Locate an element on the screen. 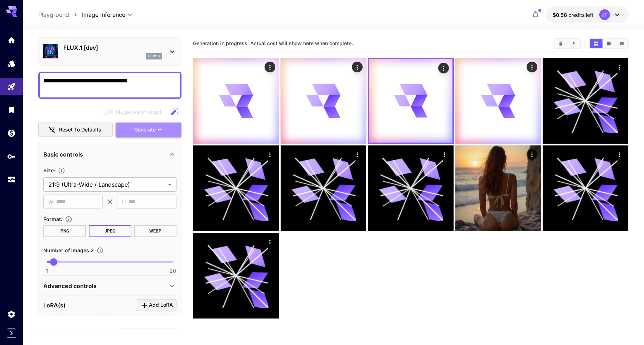 Image resolution: width=644 pixels, height=345 pixels. span: Generate is located at coordinates (145, 130).